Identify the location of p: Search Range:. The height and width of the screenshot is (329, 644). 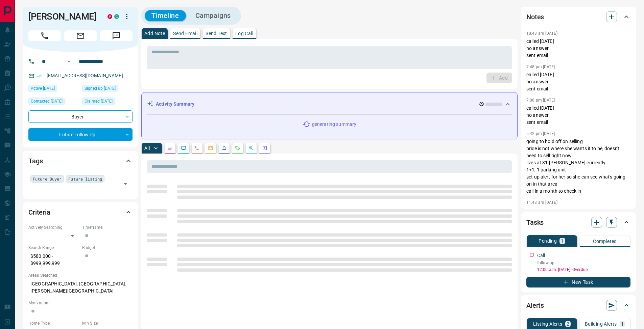
(54, 248).